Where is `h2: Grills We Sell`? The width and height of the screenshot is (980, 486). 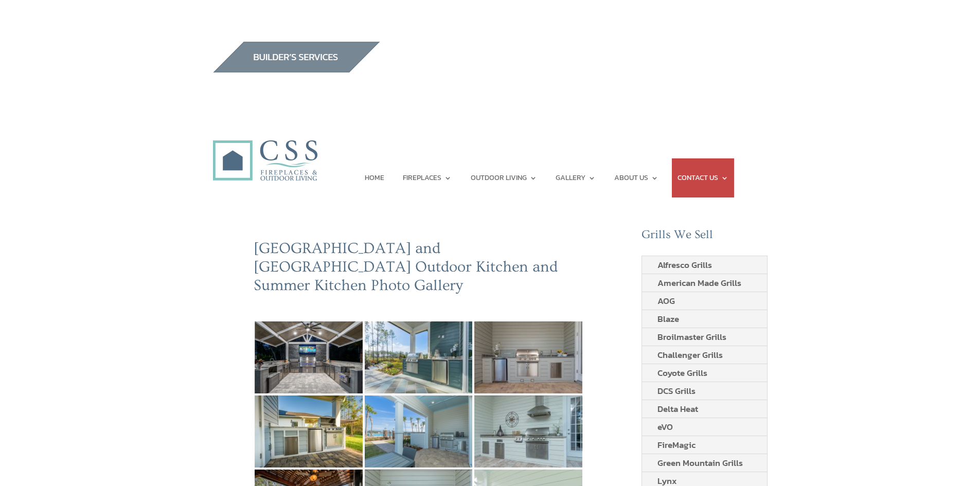
h2: Grills We Sell is located at coordinates (705, 237).